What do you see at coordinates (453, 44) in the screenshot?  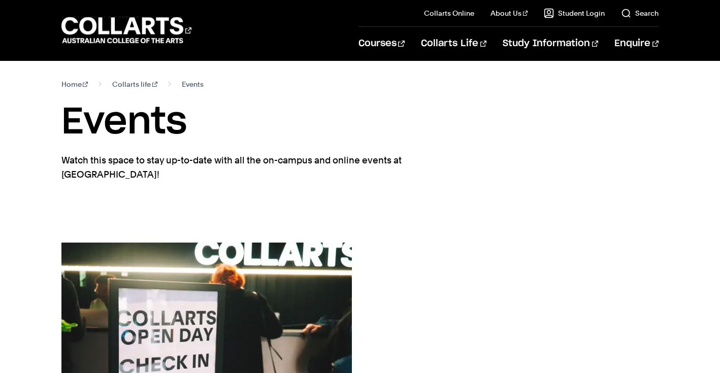 I see `a: Collarts Life` at bounding box center [453, 44].